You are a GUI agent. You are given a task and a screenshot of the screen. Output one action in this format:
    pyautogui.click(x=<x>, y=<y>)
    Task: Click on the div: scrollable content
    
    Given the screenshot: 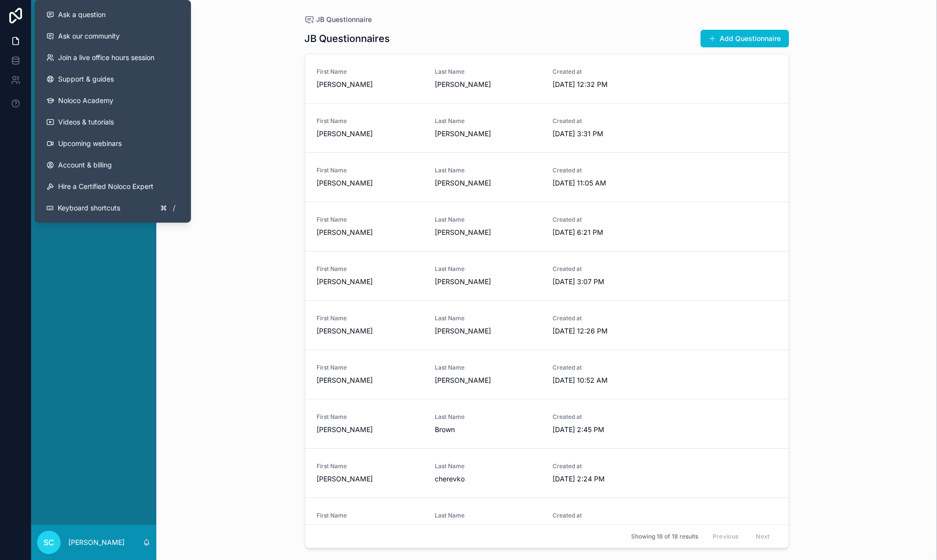 What is the action you would take?
    pyautogui.click(x=93, y=124)
    